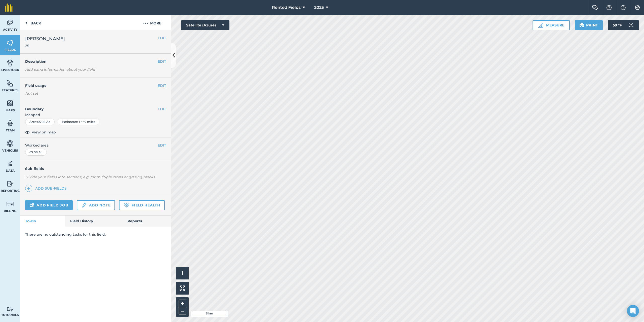 This screenshot has height=322, width=644. Describe the element at coordinates (96, 115) in the screenshot. I see `span: Mapped` at that location.